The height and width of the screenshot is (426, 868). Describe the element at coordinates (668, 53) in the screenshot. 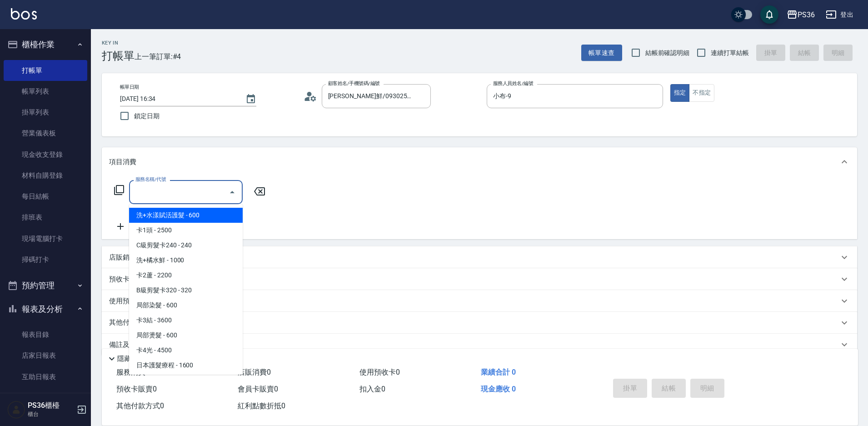

I see `span: 結帳前確認明細` at that location.